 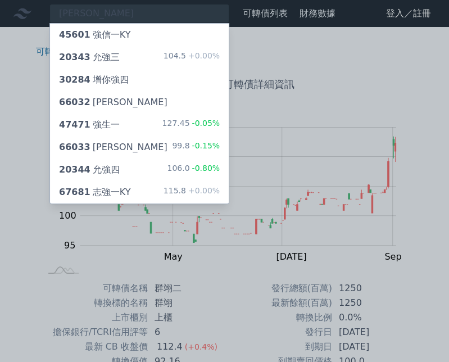 I want to click on div: 99.8, so click(x=196, y=147).